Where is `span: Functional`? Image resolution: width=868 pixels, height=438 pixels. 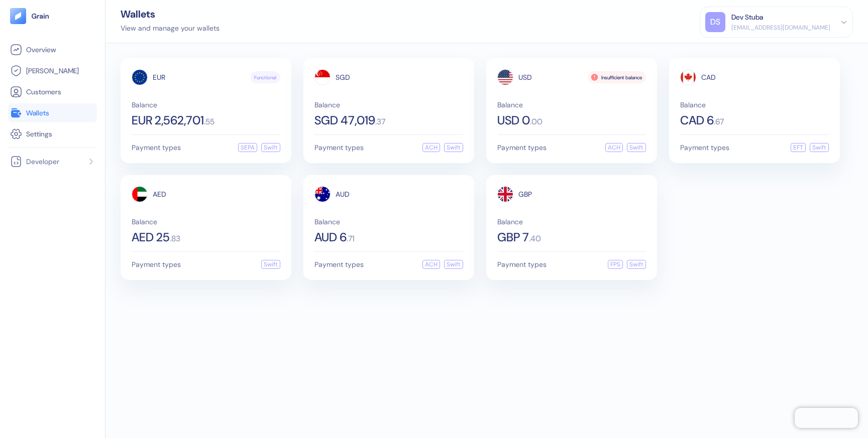 span: Functional is located at coordinates (265, 77).